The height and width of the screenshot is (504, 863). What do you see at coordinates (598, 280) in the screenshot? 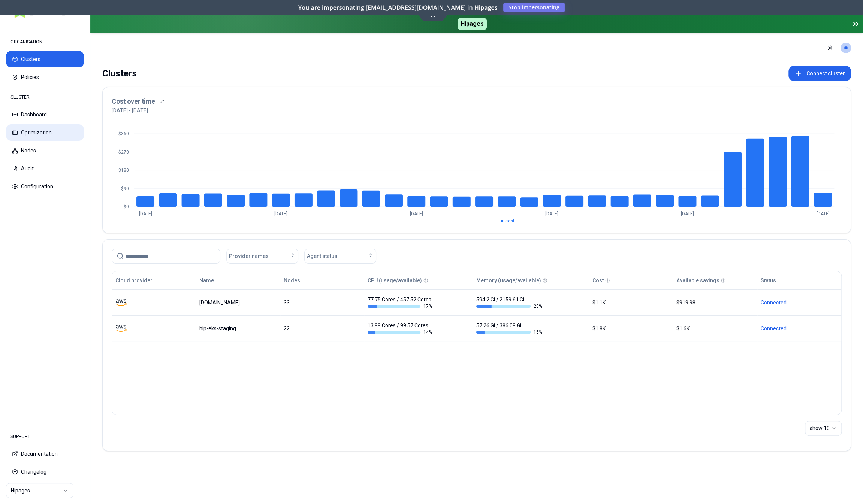
I see `button: Cost` at bounding box center [598, 280].